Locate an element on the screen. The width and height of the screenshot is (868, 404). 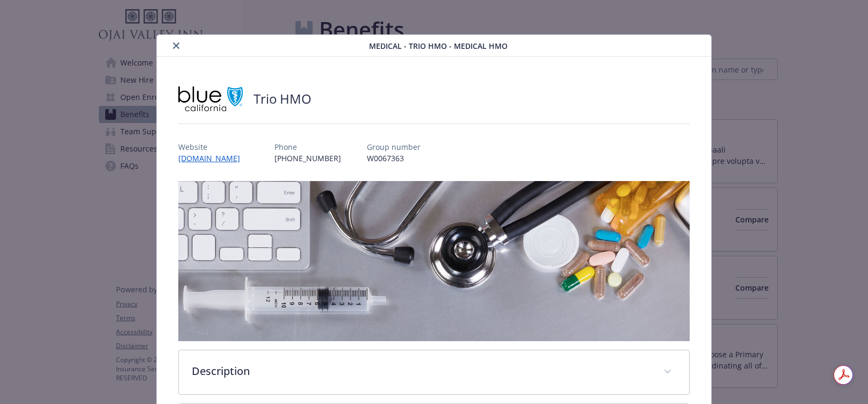
p: Description is located at coordinates (421, 371).